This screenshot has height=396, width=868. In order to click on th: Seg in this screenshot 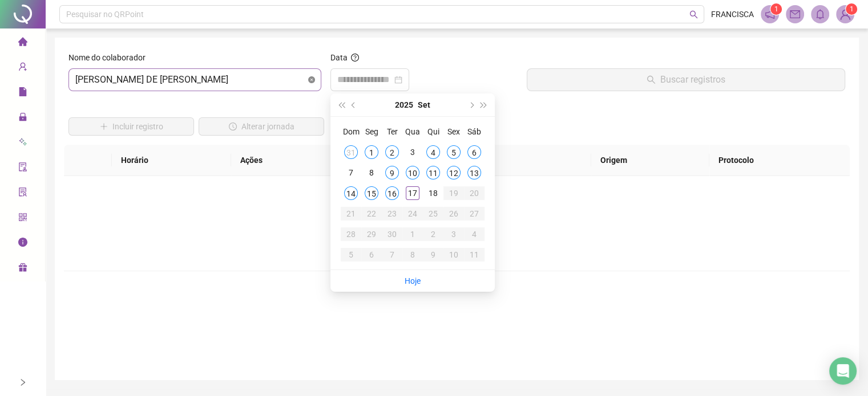, I will do `click(371, 132)`.